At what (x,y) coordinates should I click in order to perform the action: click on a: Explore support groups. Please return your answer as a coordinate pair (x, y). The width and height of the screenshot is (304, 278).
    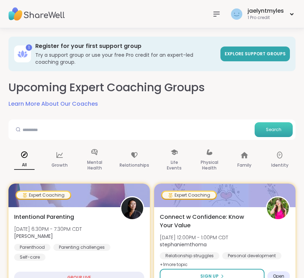
    Looking at the image, I should click on (255, 54).